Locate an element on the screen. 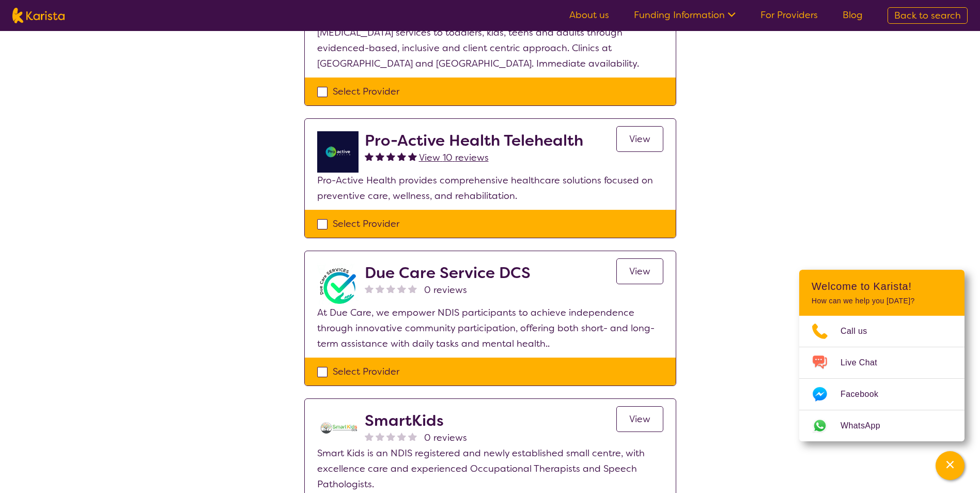 This screenshot has width=980, height=493. a: View 10 reviews is located at coordinates (454, 158).